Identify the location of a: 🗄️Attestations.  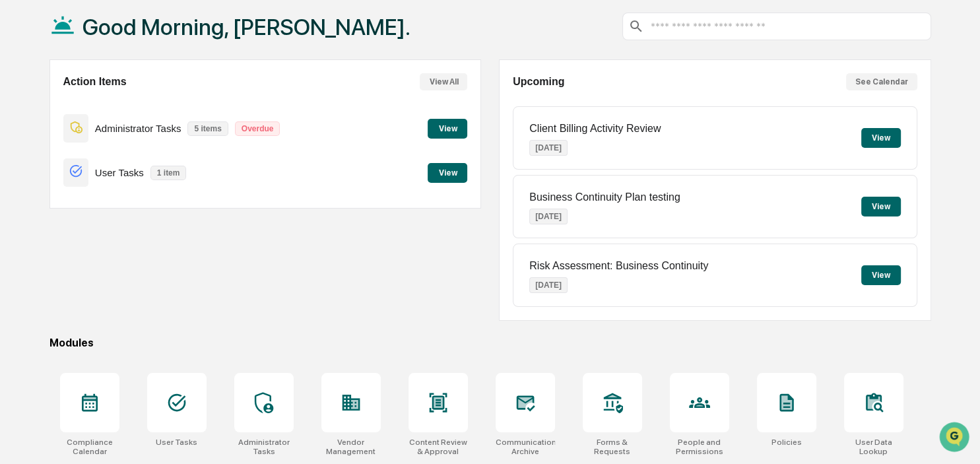
(130, 173).